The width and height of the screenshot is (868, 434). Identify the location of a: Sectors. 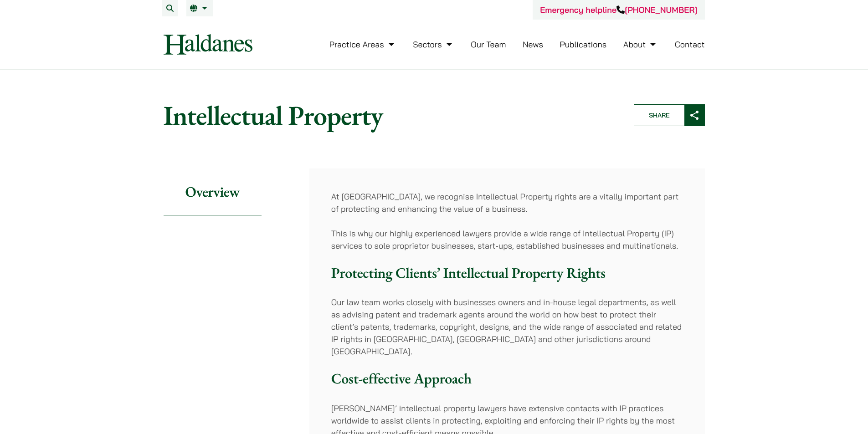
(433, 44).